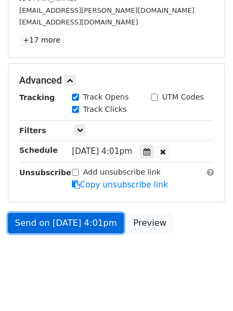 The width and height of the screenshot is (233, 311). Describe the element at coordinates (37, 97) in the screenshot. I see `strong: Tracking` at that location.